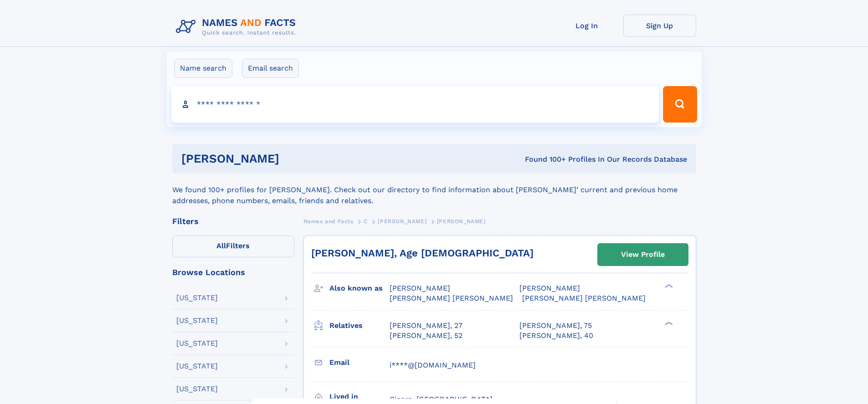  What do you see at coordinates (360, 288) in the screenshot?
I see `h3: Also known as` at bounding box center [360, 288].